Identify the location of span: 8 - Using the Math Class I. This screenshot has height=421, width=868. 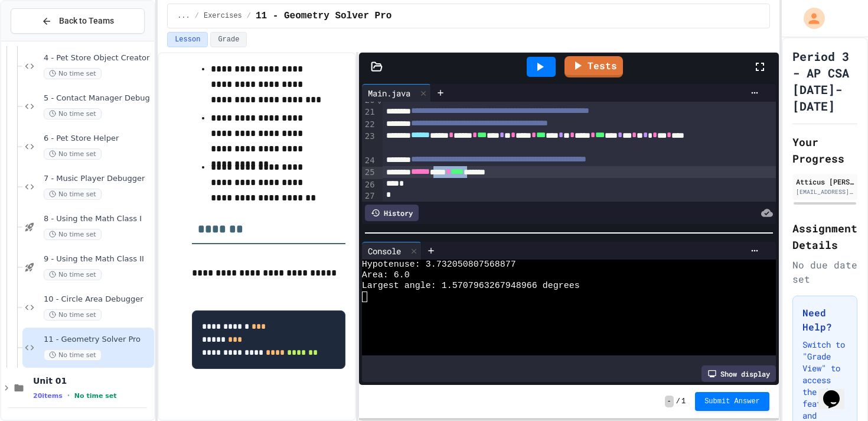
(98, 219).